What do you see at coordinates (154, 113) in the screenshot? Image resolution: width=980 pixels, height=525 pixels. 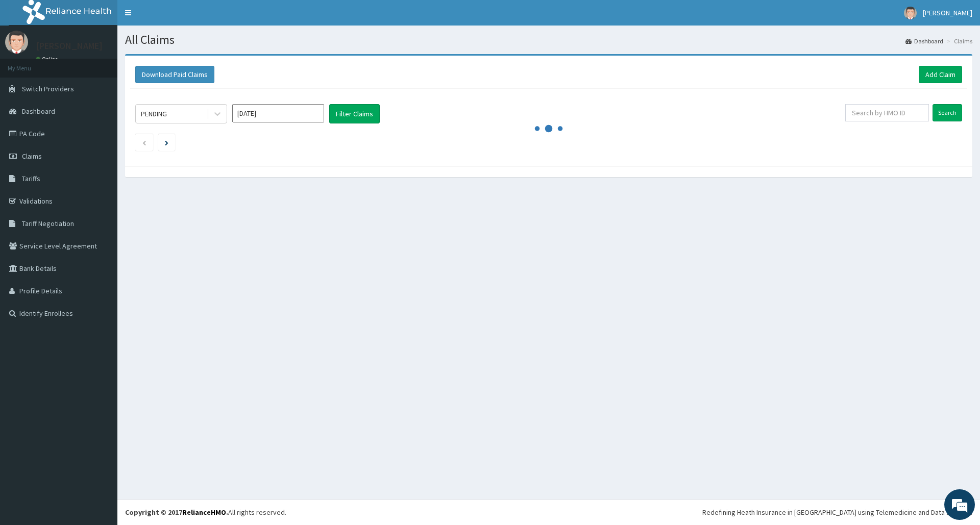 I see `div: PENDING` at bounding box center [154, 113].